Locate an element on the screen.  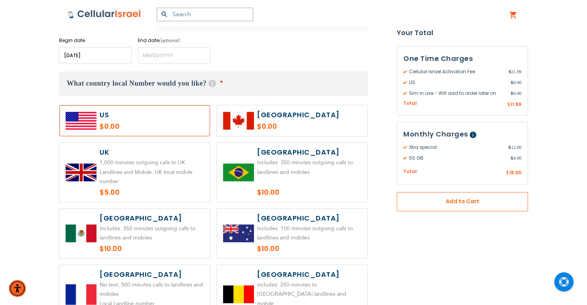
span: 50 GB is located at coordinates (457, 159).